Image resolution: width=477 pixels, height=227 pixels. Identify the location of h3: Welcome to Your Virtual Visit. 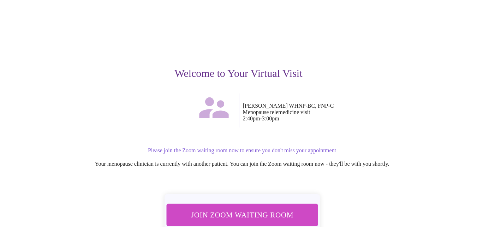
(239, 73).